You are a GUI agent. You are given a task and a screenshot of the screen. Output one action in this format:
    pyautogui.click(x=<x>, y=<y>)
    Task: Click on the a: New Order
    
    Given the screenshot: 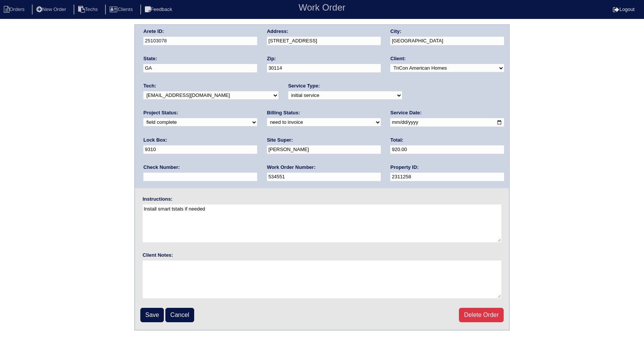 What is the action you would take?
    pyautogui.click(x=52, y=9)
    